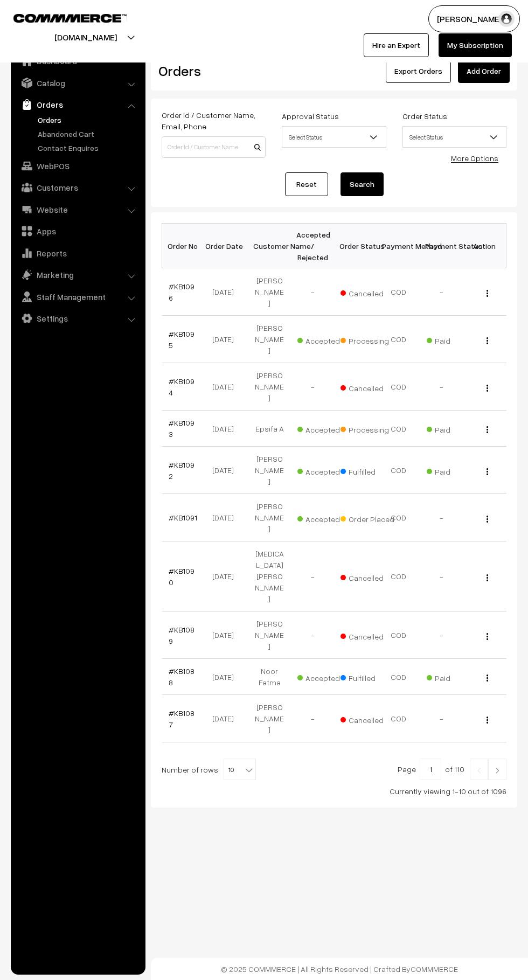 This screenshot has width=528, height=980. Describe the element at coordinates (442, 246) in the screenshot. I see `th: Payment Status` at that location.